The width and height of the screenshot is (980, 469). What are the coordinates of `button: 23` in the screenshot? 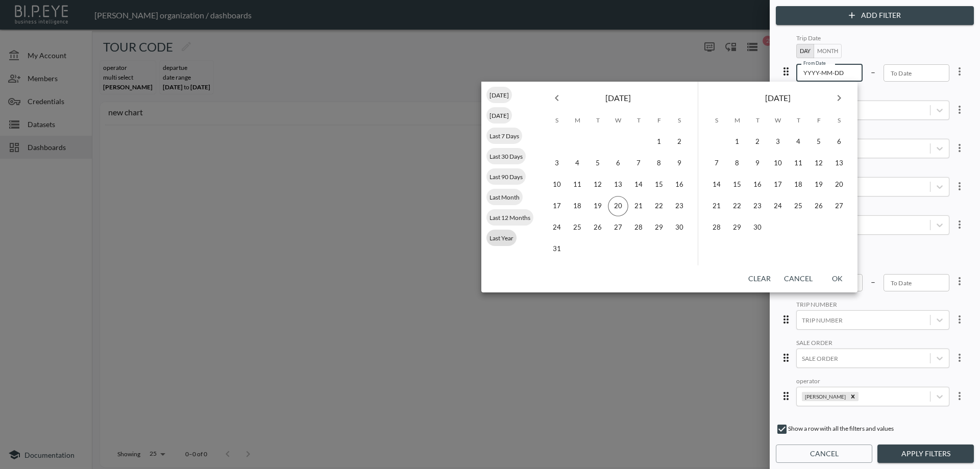 It's located at (758, 206).